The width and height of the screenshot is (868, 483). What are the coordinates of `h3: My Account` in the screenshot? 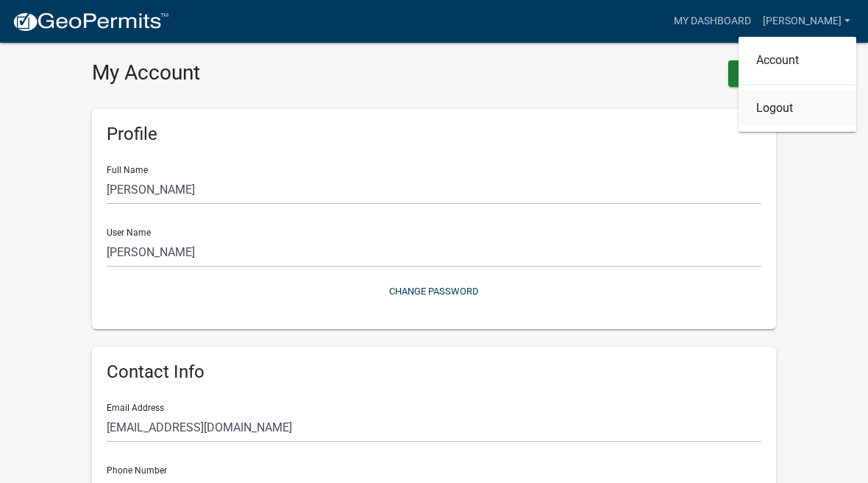 It's located at (258, 73).